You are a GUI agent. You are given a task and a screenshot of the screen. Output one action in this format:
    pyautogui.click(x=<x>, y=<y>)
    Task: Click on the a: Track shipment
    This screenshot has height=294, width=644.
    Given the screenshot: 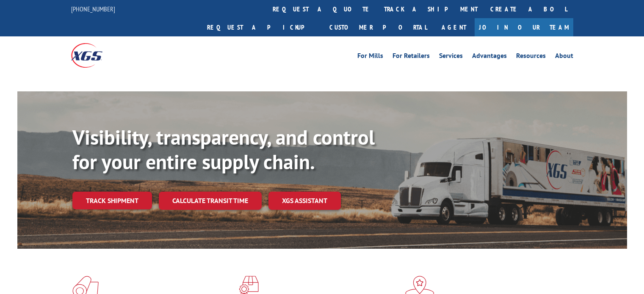 What is the action you would take?
    pyautogui.click(x=112, y=201)
    